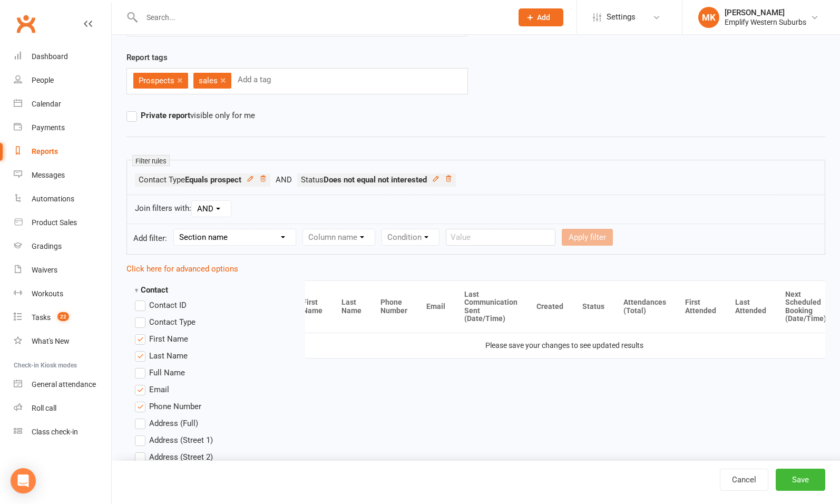 The image size is (840, 504). I want to click on th: Attendances (Total), so click(644, 306).